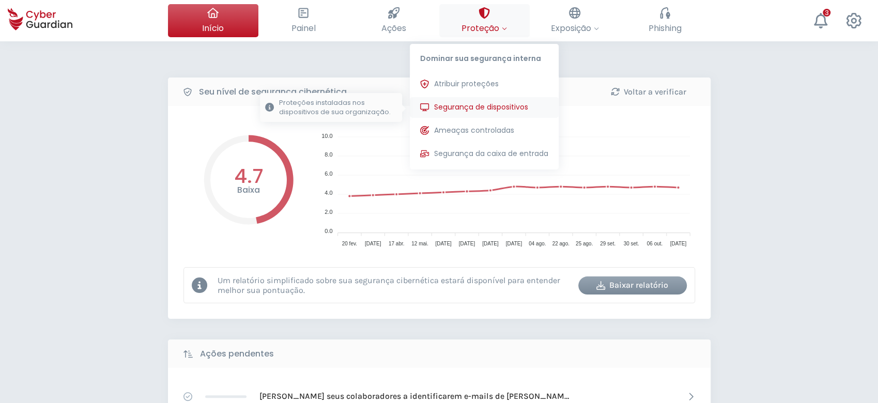 The height and width of the screenshot is (403, 878). Describe the element at coordinates (481, 107) in the screenshot. I see `span: Segurança de dispositivos` at that location.